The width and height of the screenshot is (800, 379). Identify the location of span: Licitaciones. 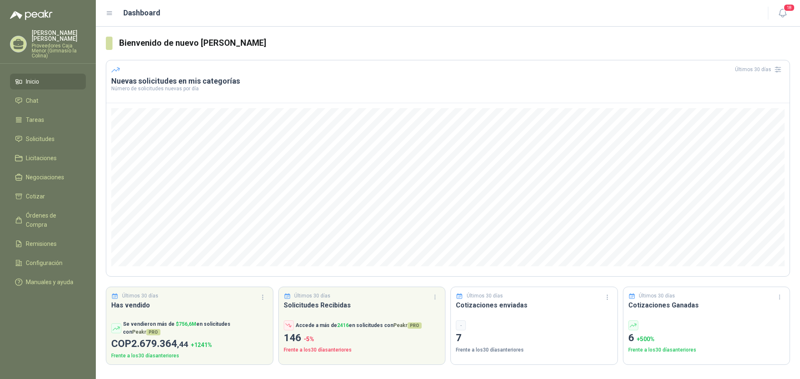
(41, 158).